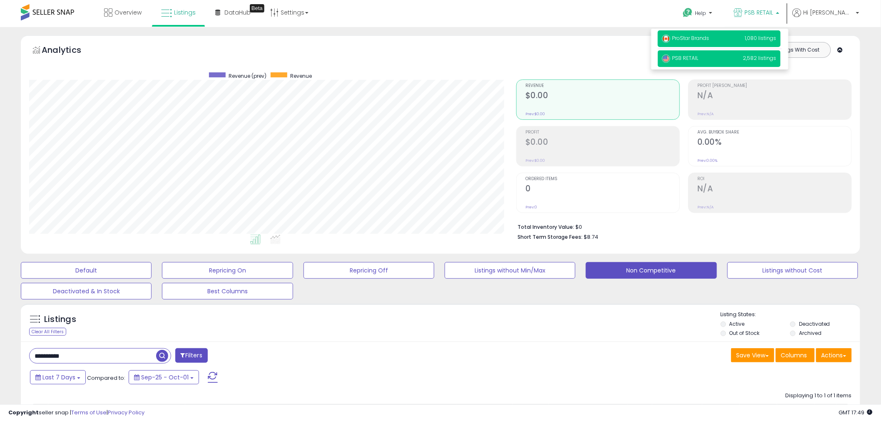  What do you see at coordinates (794, 355) in the screenshot?
I see `span: Columns` at bounding box center [794, 355].